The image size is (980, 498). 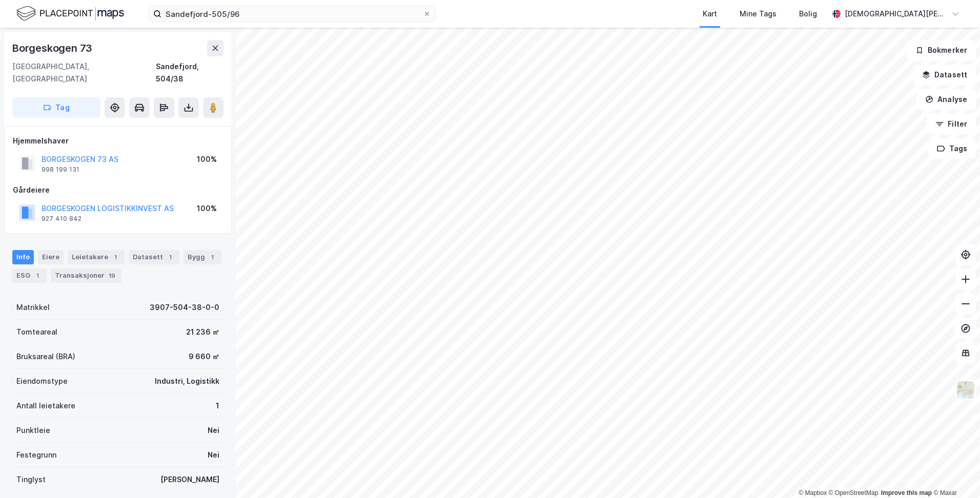 I want to click on div: Eiere, so click(x=51, y=257).